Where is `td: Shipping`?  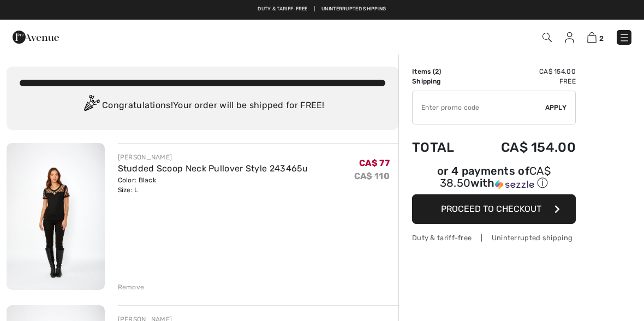 td: Shipping is located at coordinates (442, 81).